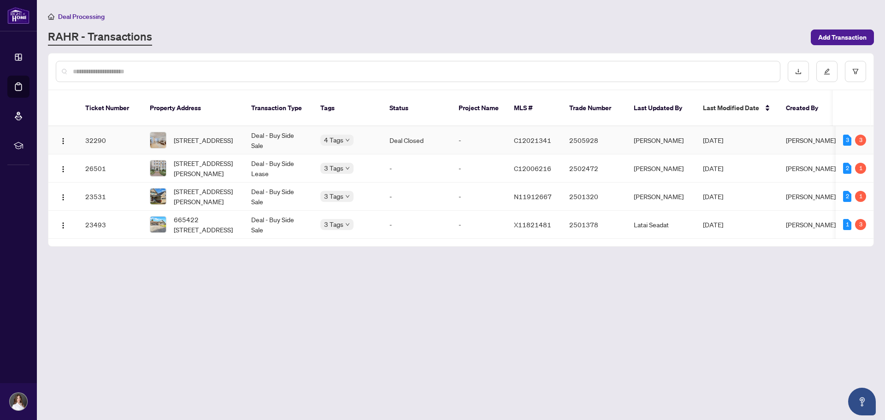 Image resolution: width=885 pixels, height=420 pixels. Describe the element at coordinates (594, 196) in the screenshot. I see `td: 2501320` at that location.